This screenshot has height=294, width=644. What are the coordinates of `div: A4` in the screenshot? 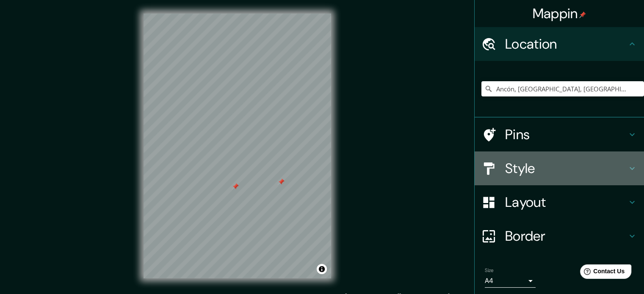 It's located at (510, 281).